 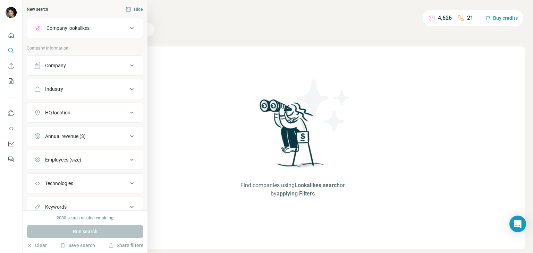 I want to click on button: HQ location, so click(x=85, y=113).